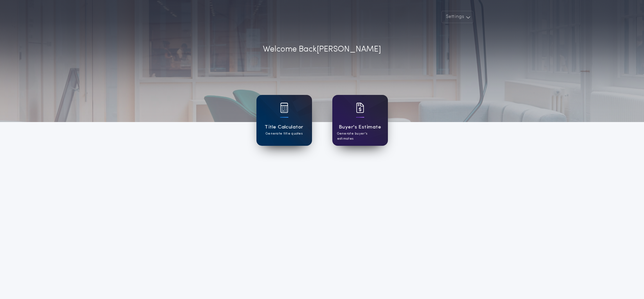 Image resolution: width=644 pixels, height=299 pixels. Describe the element at coordinates (284, 120) in the screenshot. I see `a: card iconTitle CalculatorGenerate title quotes` at that location.